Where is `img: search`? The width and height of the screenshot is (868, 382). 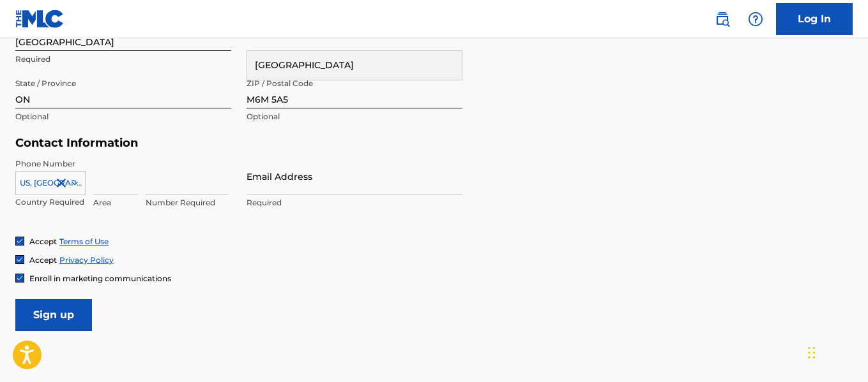
img: search is located at coordinates (723, 19).